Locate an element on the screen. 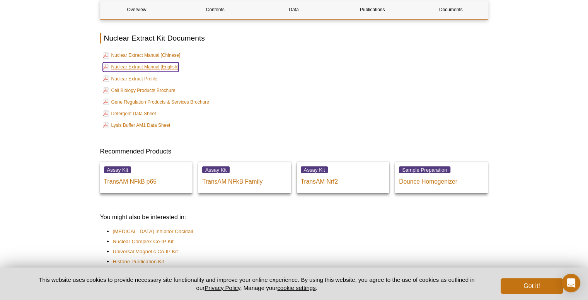  button: cookie settings is located at coordinates (296, 287).